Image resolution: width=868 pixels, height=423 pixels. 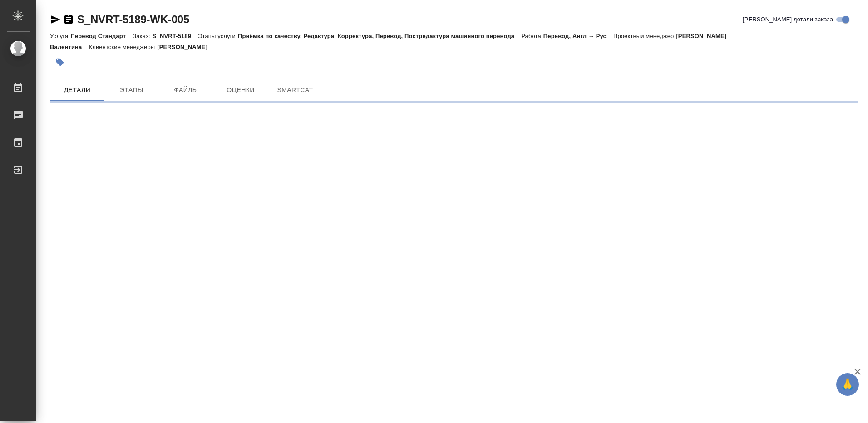 What do you see at coordinates (60, 36) in the screenshot?
I see `p: Услуга` at bounding box center [60, 36].